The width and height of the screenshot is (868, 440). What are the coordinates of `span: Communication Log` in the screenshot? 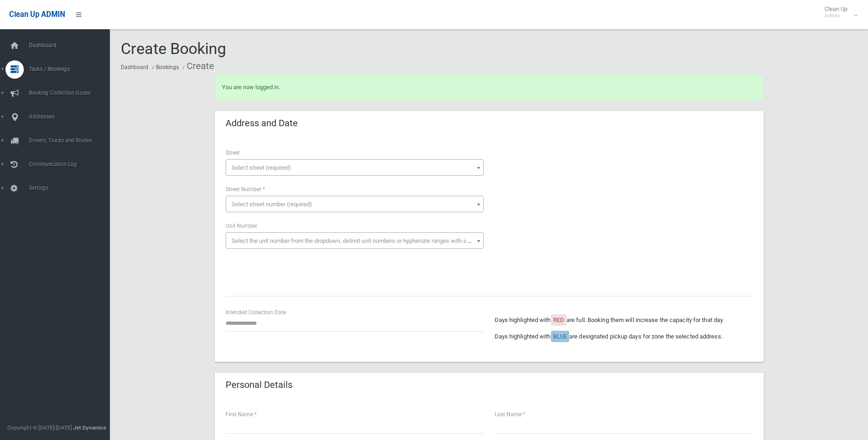 It's located at (71, 164).